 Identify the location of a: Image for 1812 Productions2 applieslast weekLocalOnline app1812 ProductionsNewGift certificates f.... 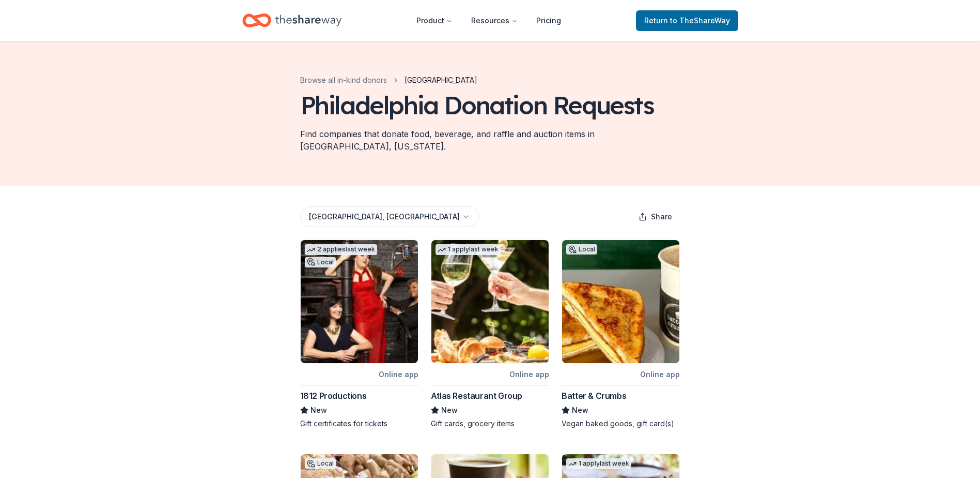
(359, 334).